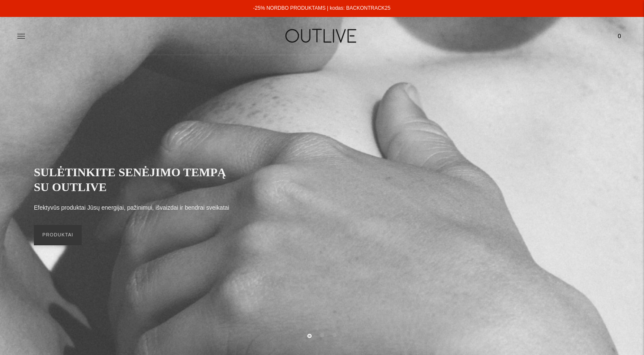  What do you see at coordinates (131, 208) in the screenshot?
I see `p: Efektyvūs produktai Jūsų energijai, pažinimui, išvaizdai ir bendrai sveikatai` at bounding box center [131, 208].